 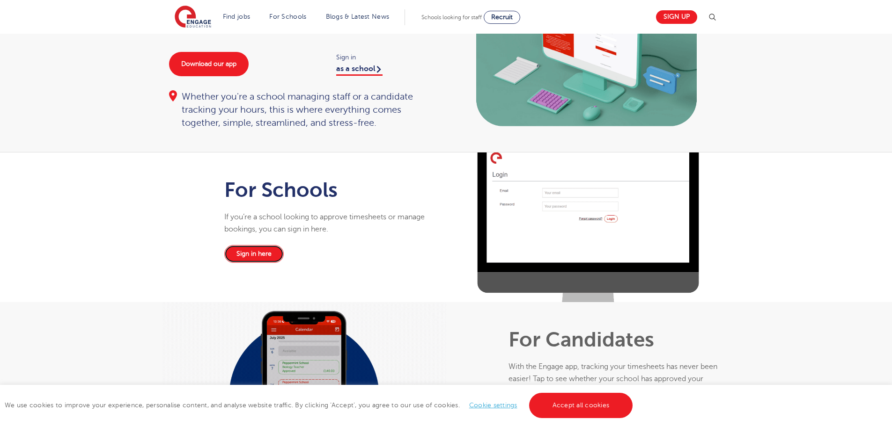 What do you see at coordinates (236, 16) in the screenshot?
I see `a: Find jobs` at bounding box center [236, 16].